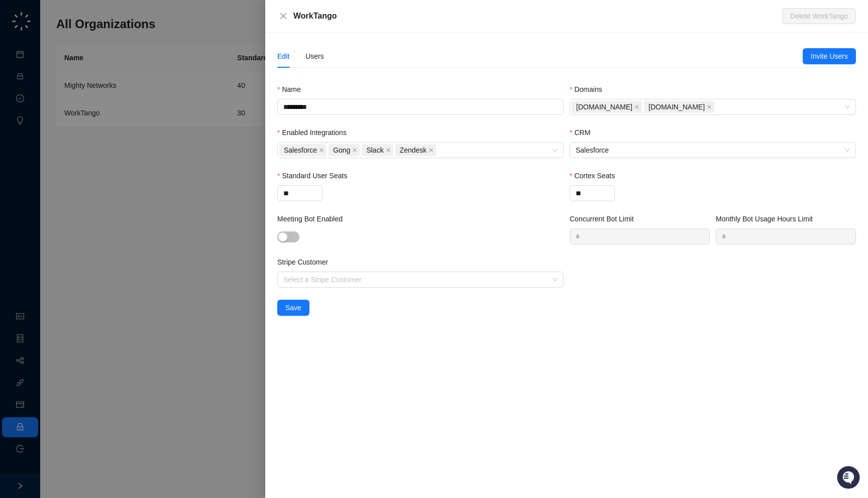 This screenshot has width=868, height=498. I want to click on button: Save, so click(294, 308).